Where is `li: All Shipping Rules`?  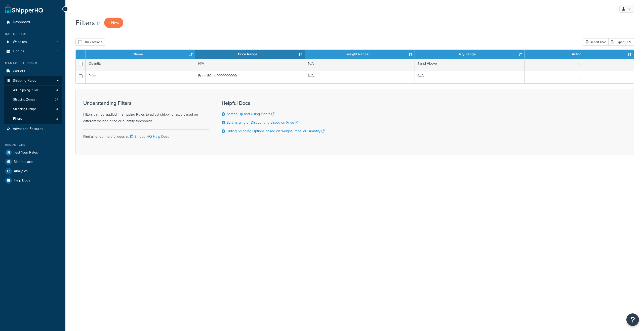
li: All Shipping Rules is located at coordinates (33, 90).